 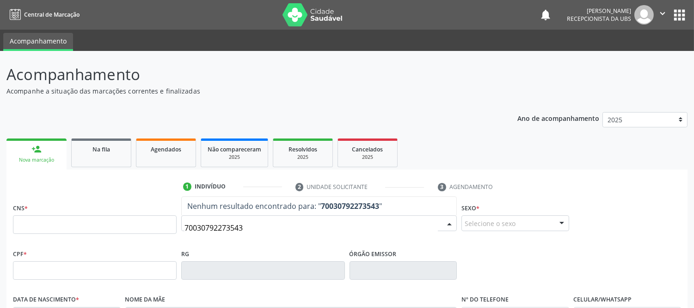 I want to click on p: Acompanhe a situação das marcações correntes e finalizadas, so click(x=245, y=91).